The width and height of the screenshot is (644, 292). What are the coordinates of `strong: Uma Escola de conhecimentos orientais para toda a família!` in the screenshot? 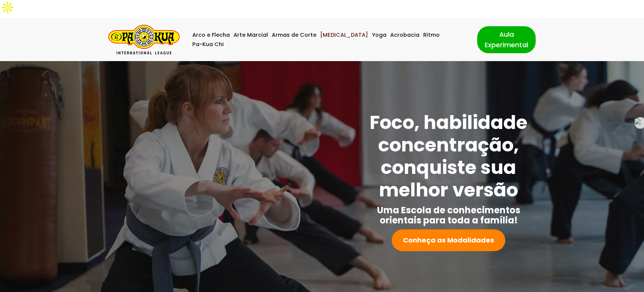 It's located at (449, 215).